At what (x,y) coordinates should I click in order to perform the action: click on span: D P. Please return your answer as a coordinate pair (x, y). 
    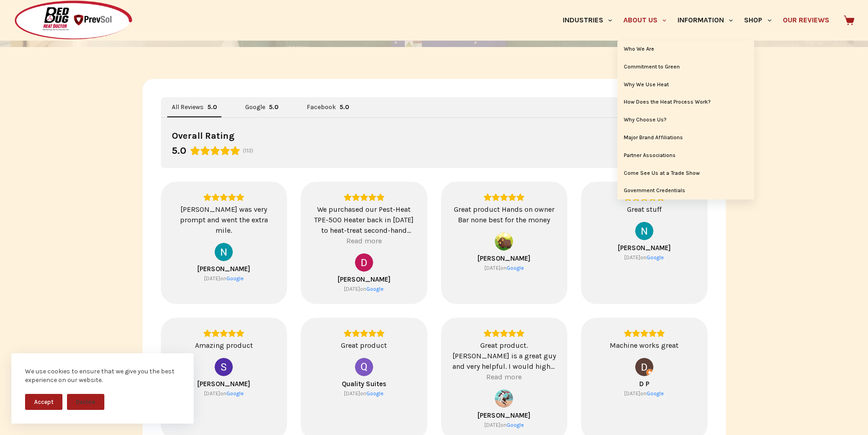
    Looking at the image, I should click on (645, 383).